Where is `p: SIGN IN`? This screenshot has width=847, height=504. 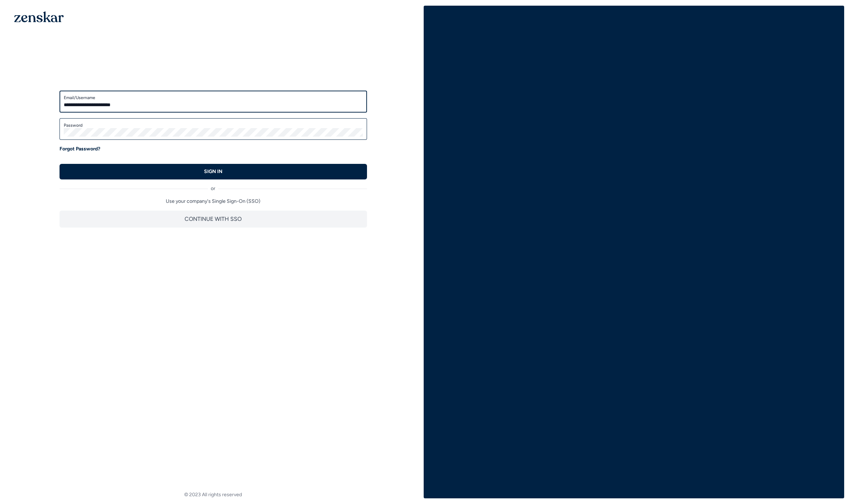 p: SIGN IN is located at coordinates (213, 172).